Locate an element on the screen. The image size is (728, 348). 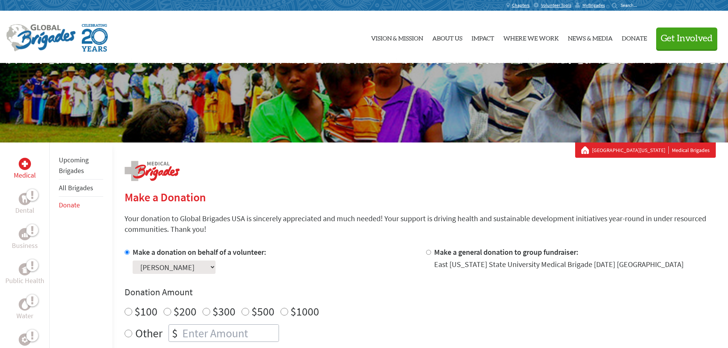
a: Vision & Mission is located at coordinates (397, 37).